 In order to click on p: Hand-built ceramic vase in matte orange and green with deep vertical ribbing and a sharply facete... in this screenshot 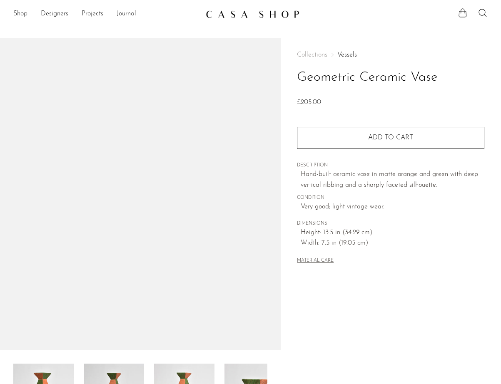, I will do `click(392, 180)`.